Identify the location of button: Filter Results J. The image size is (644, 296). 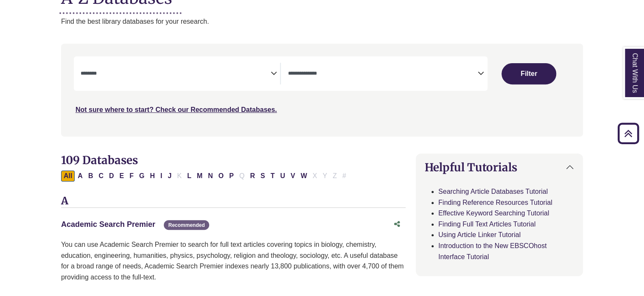
(169, 176).